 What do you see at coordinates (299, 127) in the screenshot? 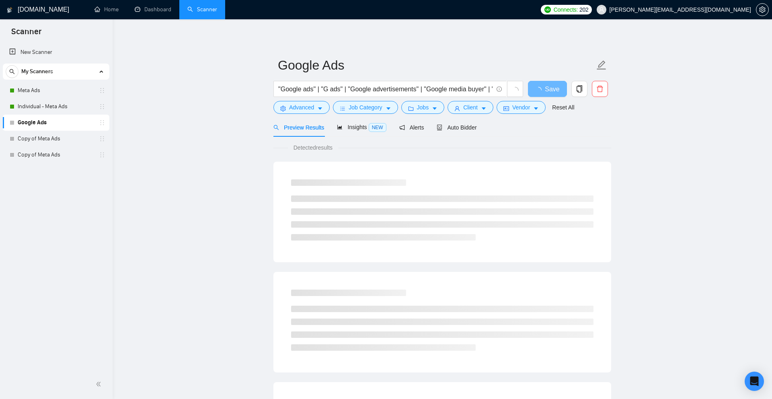
I see `span: Preview Results` at bounding box center [299, 127].